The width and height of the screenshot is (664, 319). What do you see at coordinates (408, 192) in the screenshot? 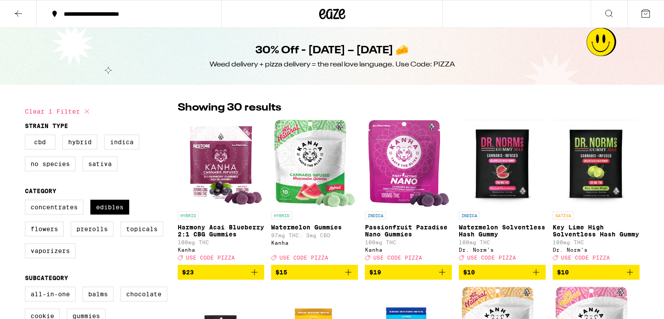
I see `a: Open page for Passionfruit Paradise Nano Gummies from Kanha` at bounding box center [408, 192].